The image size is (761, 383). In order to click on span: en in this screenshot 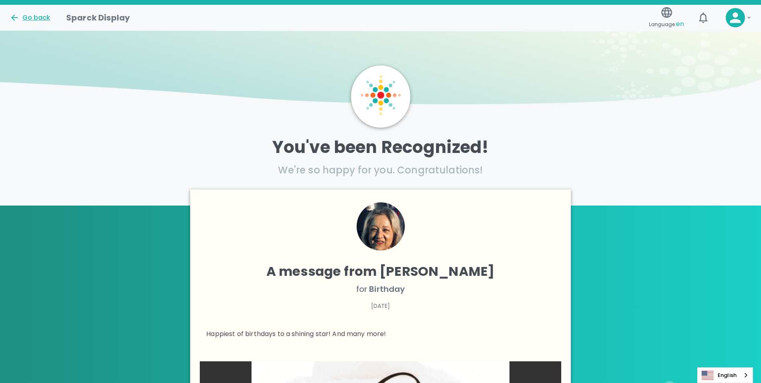, I will do `click(680, 24)`.